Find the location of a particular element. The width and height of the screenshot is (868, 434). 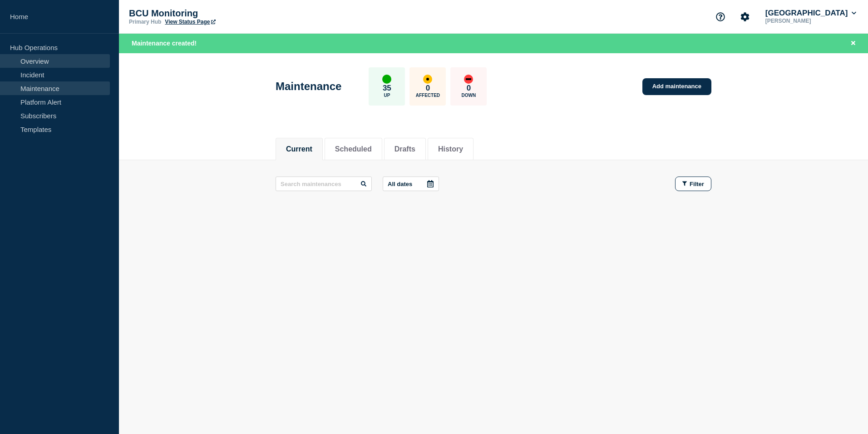

input: Search maintenances is located at coordinates (323, 183).